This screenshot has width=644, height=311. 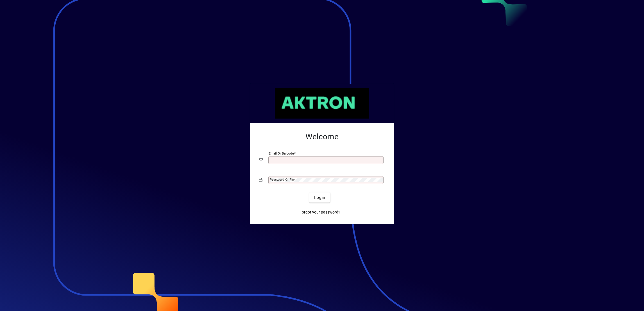 What do you see at coordinates (281, 153) in the screenshot?
I see `mat-label: Email or Barcode` at bounding box center [281, 153].